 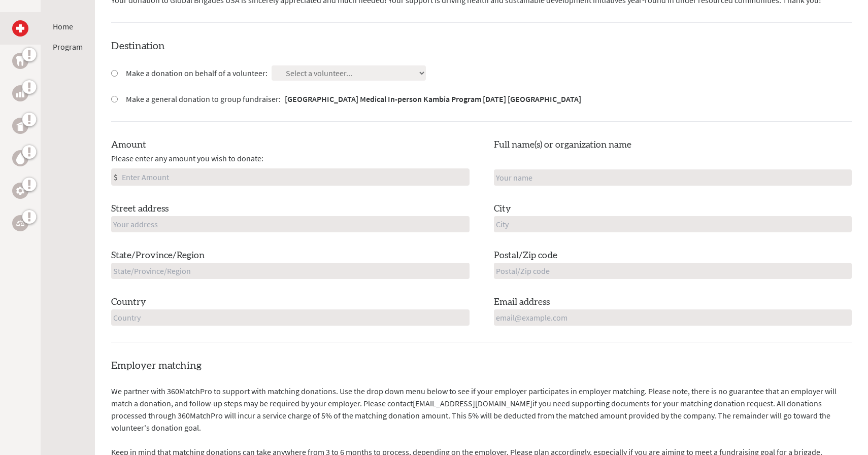 What do you see at coordinates (21, 93) in the screenshot?
I see `img: Business` at bounding box center [21, 93].